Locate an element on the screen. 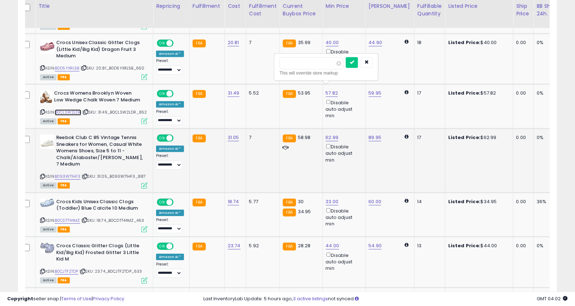 The width and height of the screenshot is (575, 306). div: $57.82 is located at coordinates (478, 93).